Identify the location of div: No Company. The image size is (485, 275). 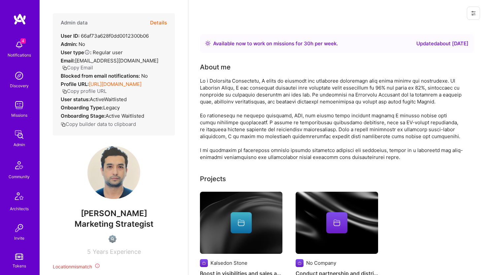
(321, 263).